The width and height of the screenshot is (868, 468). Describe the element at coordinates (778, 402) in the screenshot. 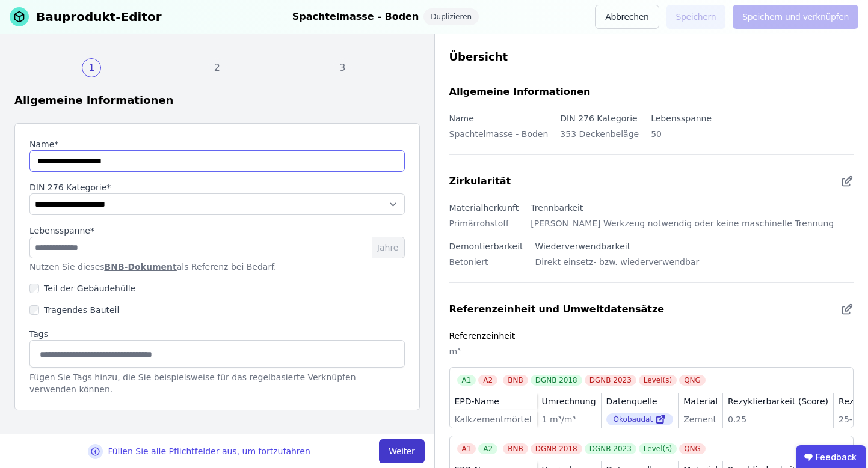

I see `div: Rezyklierbarkeit (Score)` at that location.